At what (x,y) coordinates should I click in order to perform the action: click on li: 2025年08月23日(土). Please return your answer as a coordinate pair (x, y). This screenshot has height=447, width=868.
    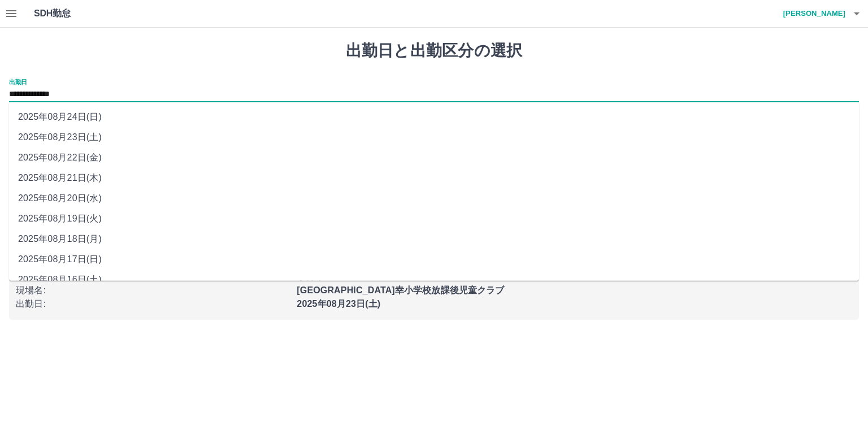
    Looking at the image, I should click on (434, 137).